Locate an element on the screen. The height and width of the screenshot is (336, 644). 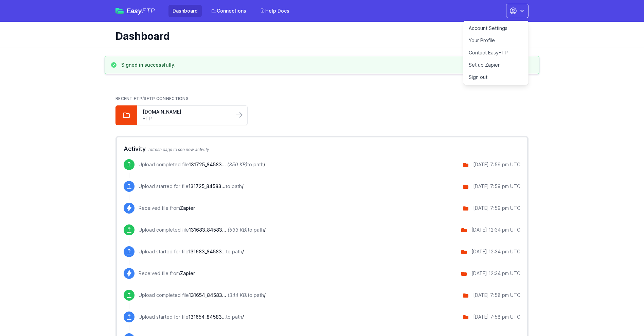
h2: Activity is located at coordinates (322, 149).